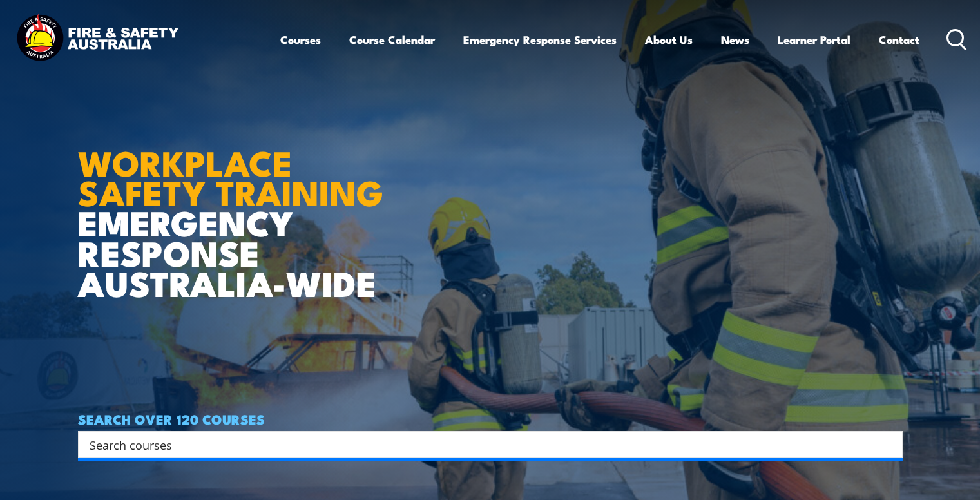  I want to click on a: Courses, so click(300, 39).